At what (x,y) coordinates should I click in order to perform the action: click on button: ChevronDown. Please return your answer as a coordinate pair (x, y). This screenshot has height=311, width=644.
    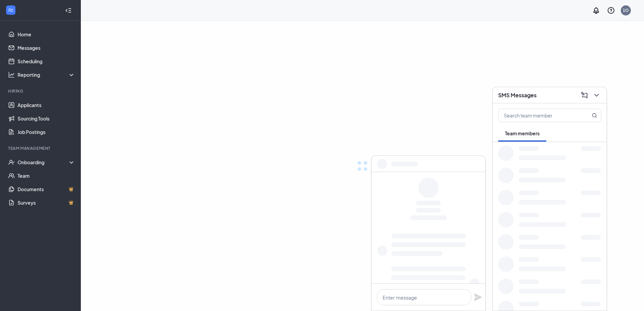
    Looking at the image, I should click on (596, 95).